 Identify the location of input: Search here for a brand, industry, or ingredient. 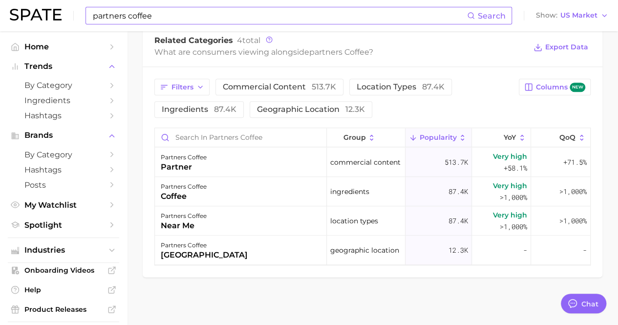
(279, 16).